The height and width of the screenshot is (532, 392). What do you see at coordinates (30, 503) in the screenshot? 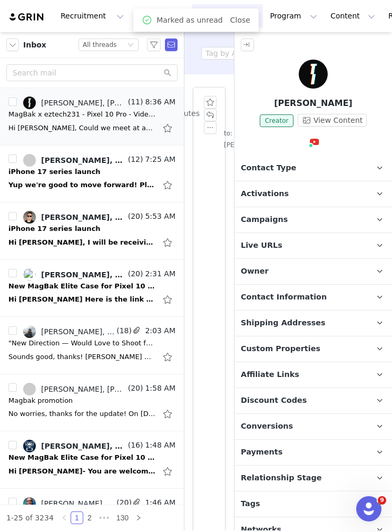
I see `img: 33886514-ba61-4be8-b940-aba382d94281.jpg` at bounding box center [30, 503].